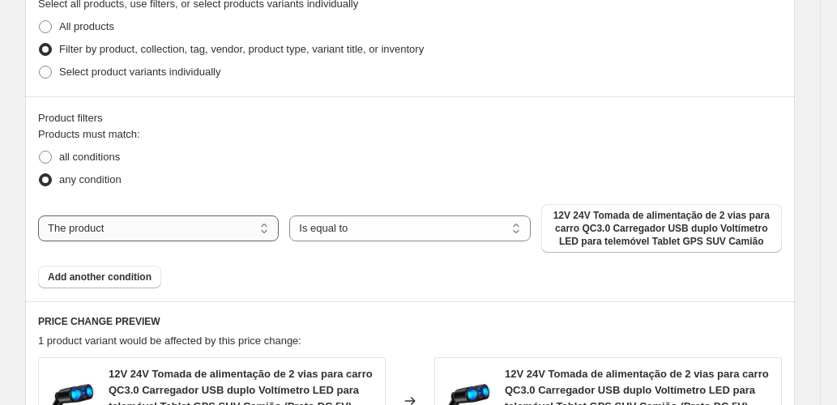 The width and height of the screenshot is (837, 405). What do you see at coordinates (100, 277) in the screenshot?
I see `span: Add another condition` at bounding box center [100, 277].